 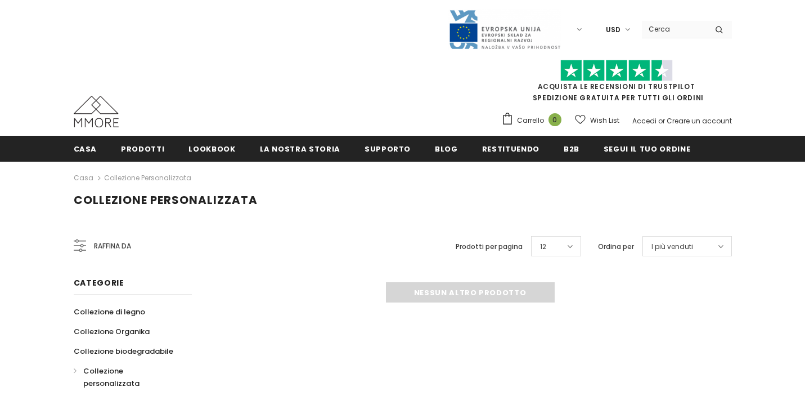 What do you see at coordinates (113, 246) in the screenshot?
I see `span: Raffina da` at bounding box center [113, 246].